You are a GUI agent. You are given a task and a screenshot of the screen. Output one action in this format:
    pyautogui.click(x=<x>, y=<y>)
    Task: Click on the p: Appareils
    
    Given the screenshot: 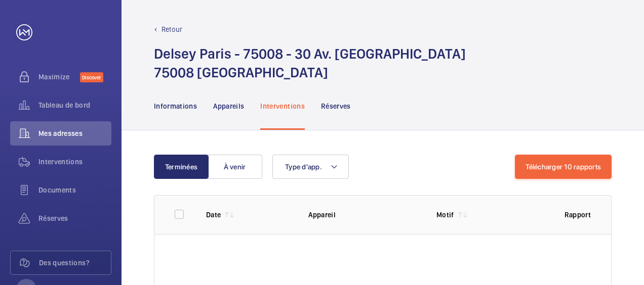 What is the action you would take?
    pyautogui.click(x=228, y=106)
    